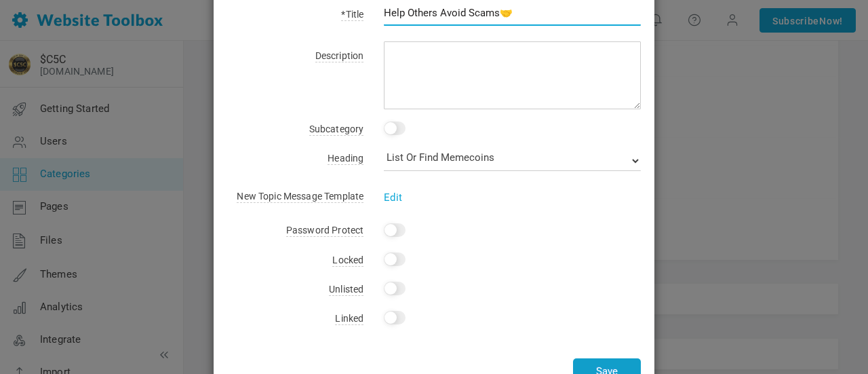 This screenshot has width=868, height=374. I want to click on span: Description, so click(340, 57).